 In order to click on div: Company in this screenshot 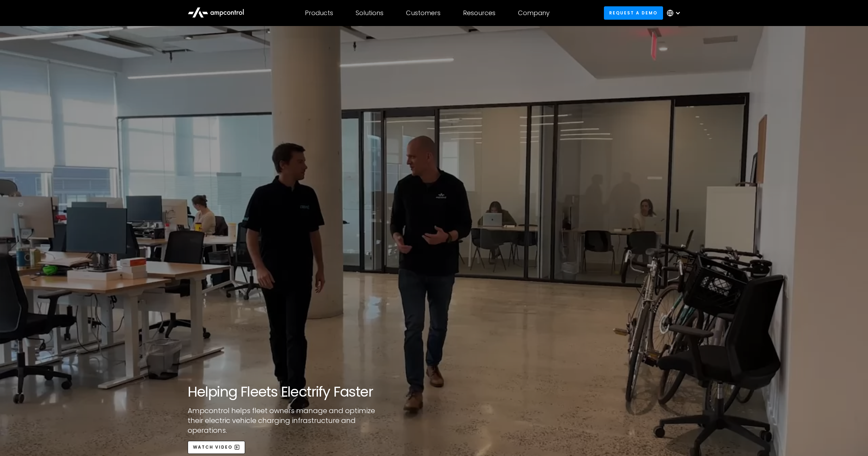, I will do `click(534, 13)`.